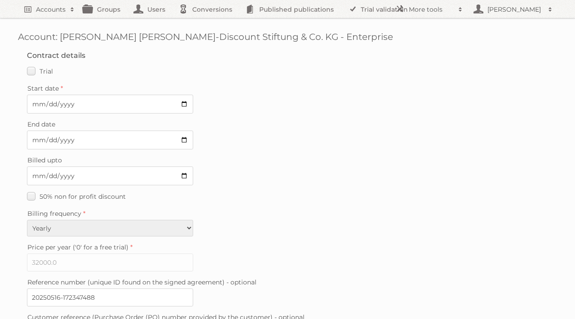 The height and width of the screenshot is (319, 575). What do you see at coordinates (44, 160) in the screenshot?
I see `span: Billed upto` at bounding box center [44, 160].